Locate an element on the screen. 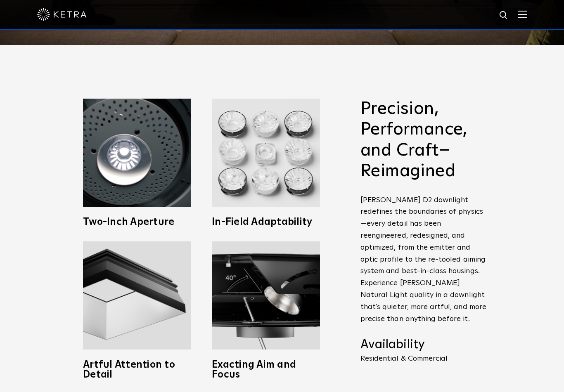 This screenshot has width=564, height=392. img: Hamburger%20Nav.svg is located at coordinates (522, 14).